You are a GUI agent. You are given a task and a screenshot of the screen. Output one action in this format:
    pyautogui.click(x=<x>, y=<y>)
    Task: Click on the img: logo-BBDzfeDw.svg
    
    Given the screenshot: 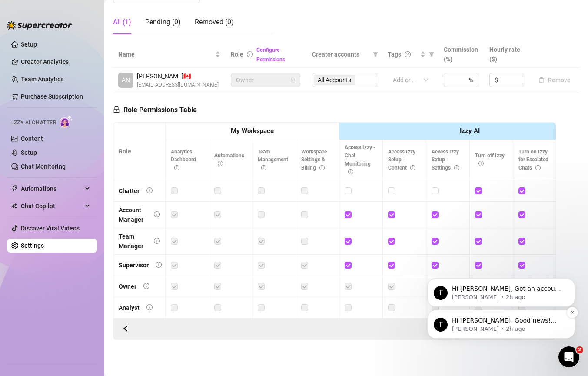 What is the action you would take?
    pyautogui.click(x=40, y=25)
    